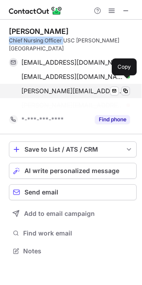 Image resolution: width=142 pixels, height=285 pixels. What do you see at coordinates (73, 214) in the screenshot?
I see `button: Add to email campaign` at bounding box center [73, 214].